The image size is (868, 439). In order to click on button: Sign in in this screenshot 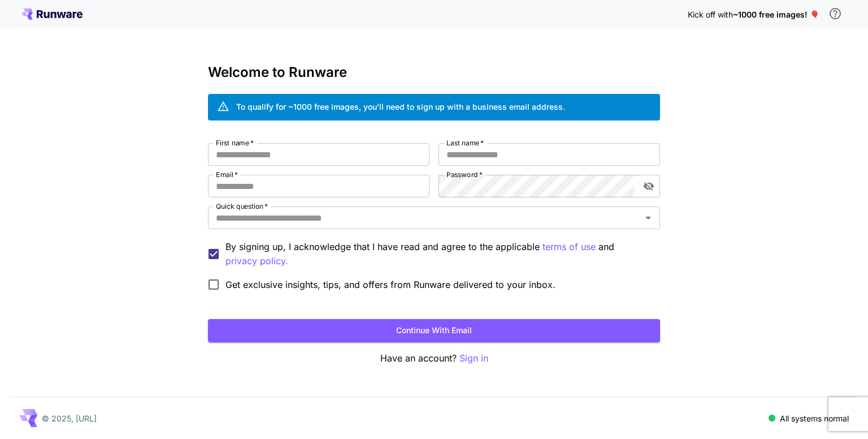, I will do `click(474, 358)`.